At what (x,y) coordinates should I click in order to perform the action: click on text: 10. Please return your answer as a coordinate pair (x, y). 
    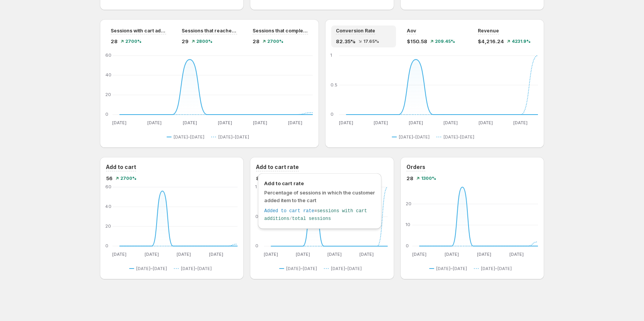
    Looking at the image, I should click on (408, 225).